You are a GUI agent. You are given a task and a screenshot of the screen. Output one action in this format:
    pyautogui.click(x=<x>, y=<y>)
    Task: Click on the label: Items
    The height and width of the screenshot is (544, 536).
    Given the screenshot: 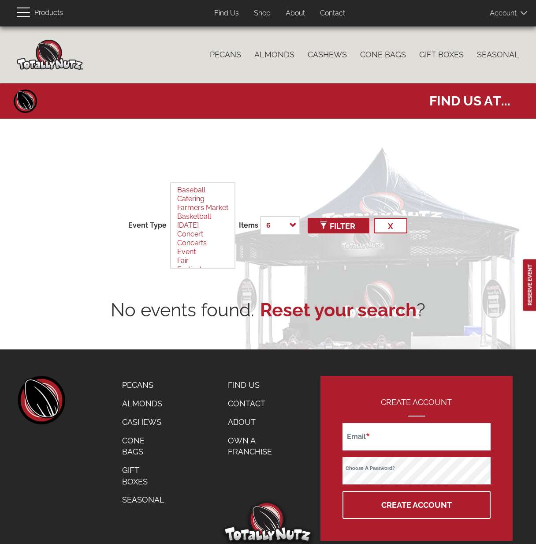 What is the action you would take?
    pyautogui.click(x=249, y=225)
    